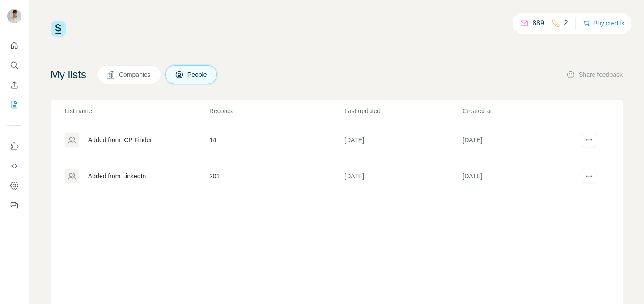  Describe the element at coordinates (14, 46) in the screenshot. I see `button: Quick start` at that location.